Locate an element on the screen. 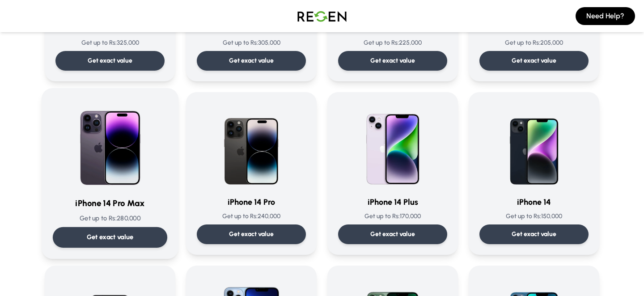 This screenshot has height=296, width=644. img: Logo is located at coordinates (322, 16).